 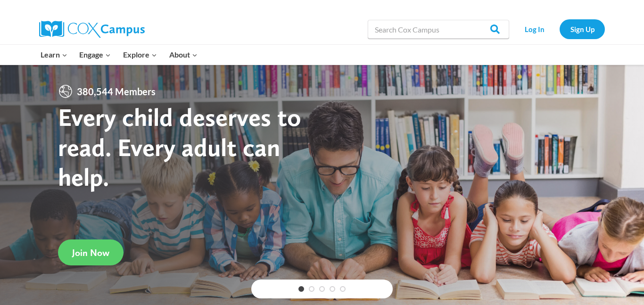 What do you see at coordinates (332, 289) in the screenshot?
I see `a: 4` at bounding box center [332, 289].